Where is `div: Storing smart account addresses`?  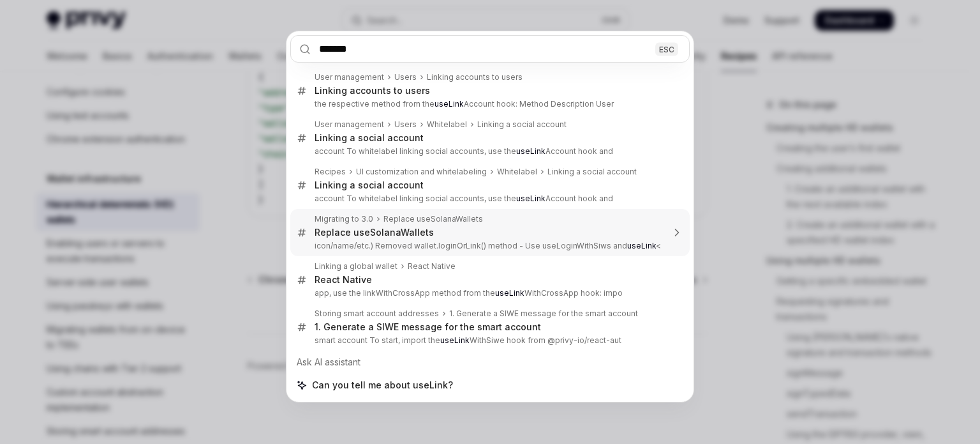 div: Storing smart account addresses is located at coordinates (376, 313).